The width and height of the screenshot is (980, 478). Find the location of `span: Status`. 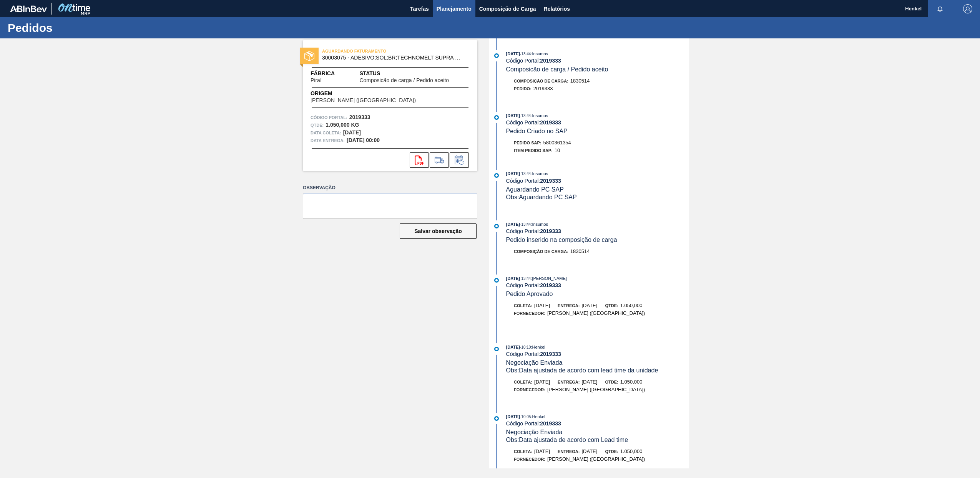

span: Status is located at coordinates (414, 73).